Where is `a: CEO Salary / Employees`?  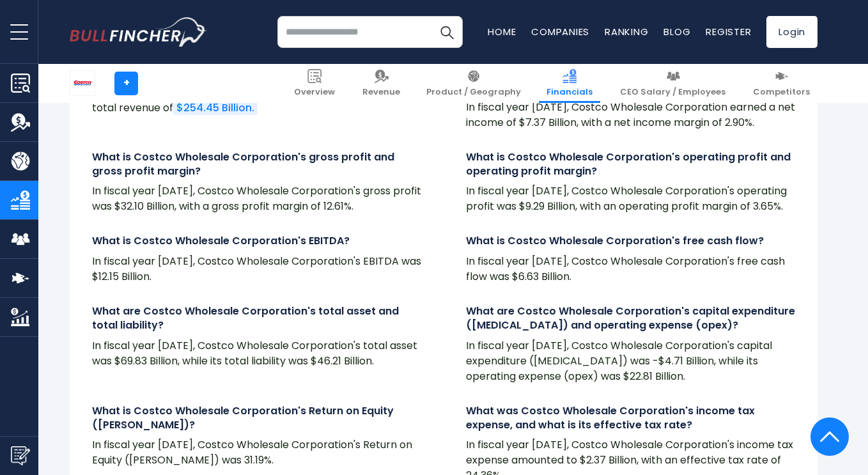
a: CEO Salary / Employees is located at coordinates (672, 83).